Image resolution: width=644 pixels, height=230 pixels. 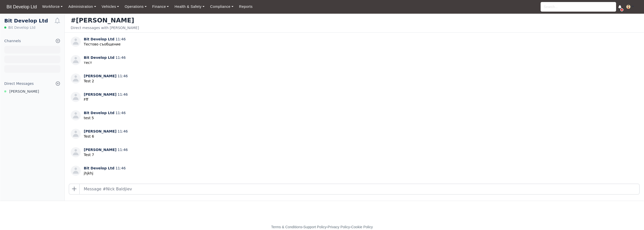 I want to click on a: Cookie Policy, so click(x=362, y=227).